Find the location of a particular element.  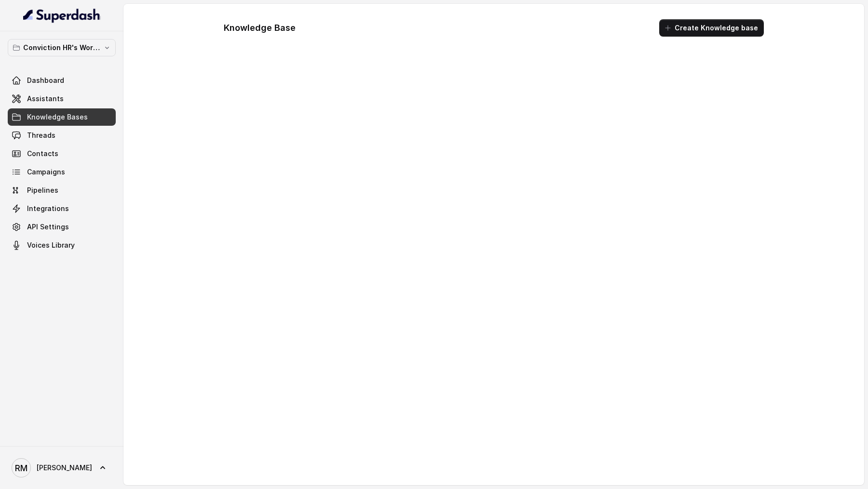

a: Integrations is located at coordinates (62, 209).